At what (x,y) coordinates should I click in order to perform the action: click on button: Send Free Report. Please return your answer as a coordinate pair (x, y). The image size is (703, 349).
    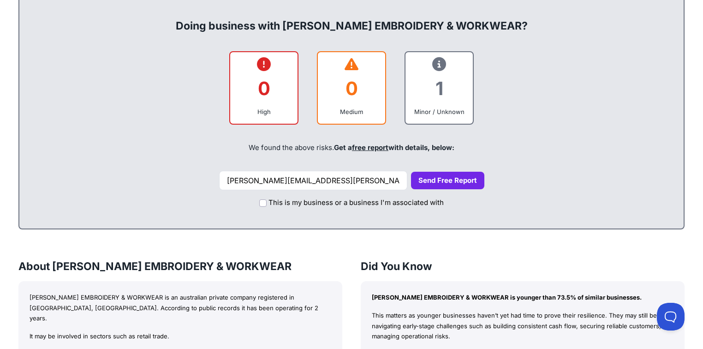
    Looking at the image, I should click on (448, 180).